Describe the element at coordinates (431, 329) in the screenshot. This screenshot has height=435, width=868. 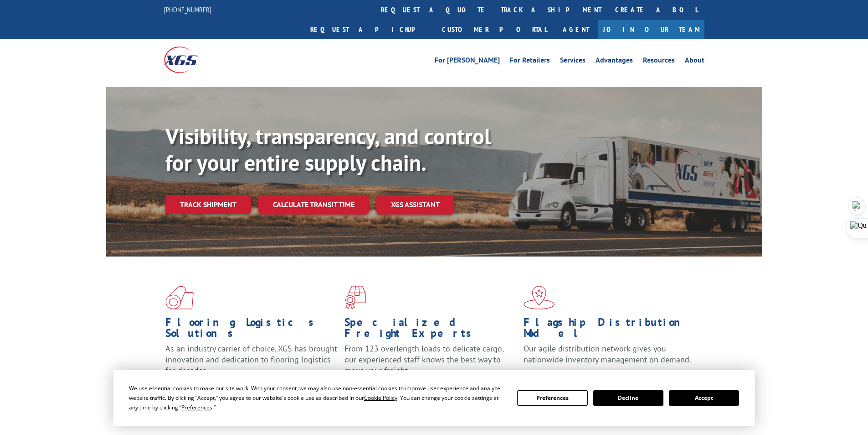
I see `h1: Specialized Freight Experts` at that location.